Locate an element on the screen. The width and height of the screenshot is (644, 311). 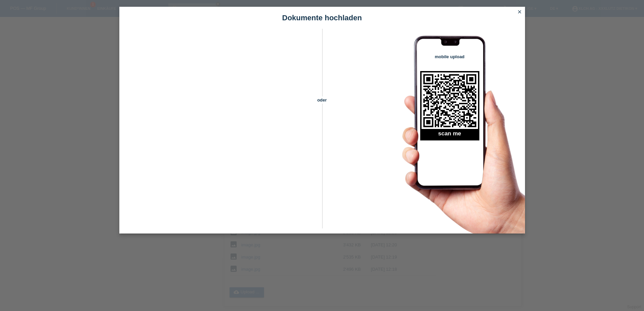
h2: scan me is located at coordinates (450, 136).